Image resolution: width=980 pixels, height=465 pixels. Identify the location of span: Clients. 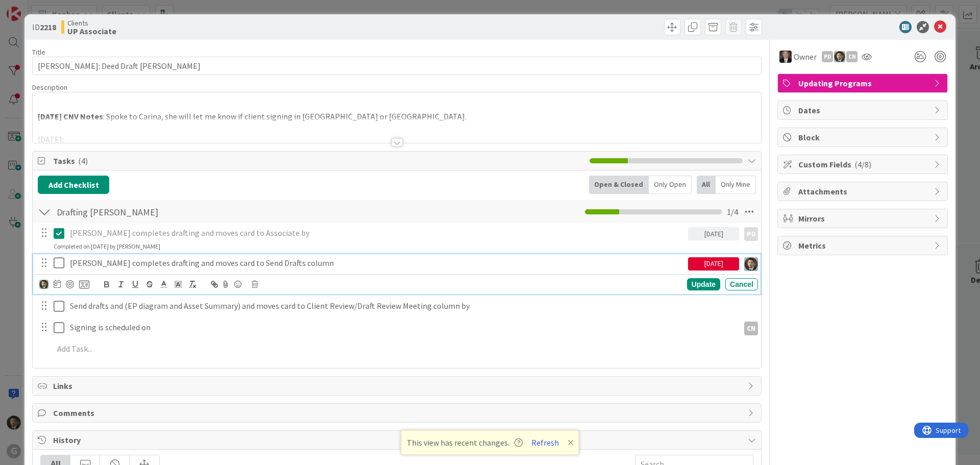
(92, 23).